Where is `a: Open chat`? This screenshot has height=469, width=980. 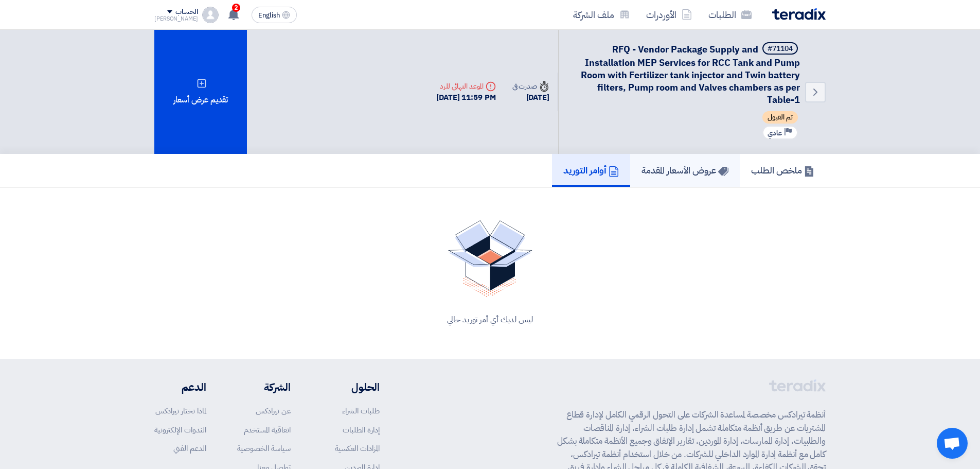
a: Open chat is located at coordinates (952, 443).